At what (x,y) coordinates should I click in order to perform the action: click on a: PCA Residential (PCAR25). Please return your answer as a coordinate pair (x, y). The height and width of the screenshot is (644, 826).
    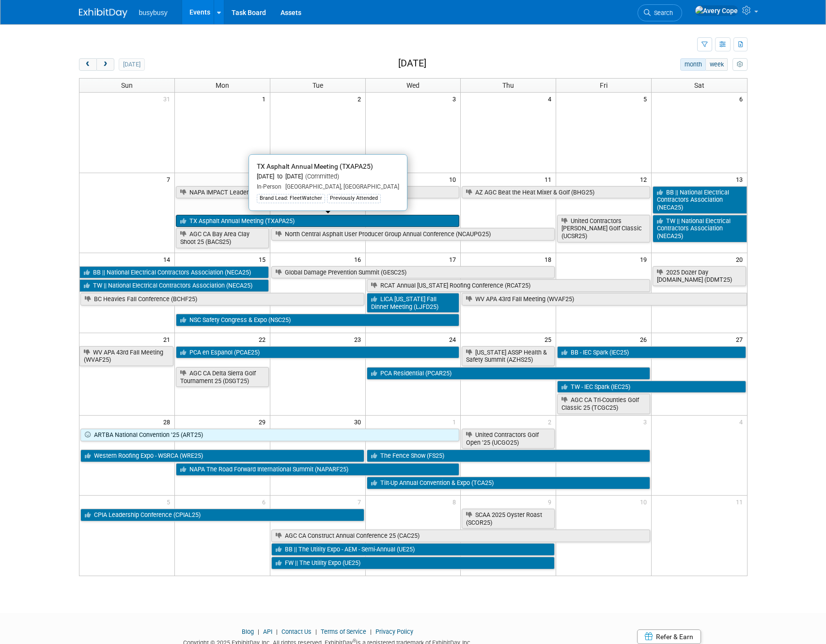
    Looking at the image, I should click on (508, 373).